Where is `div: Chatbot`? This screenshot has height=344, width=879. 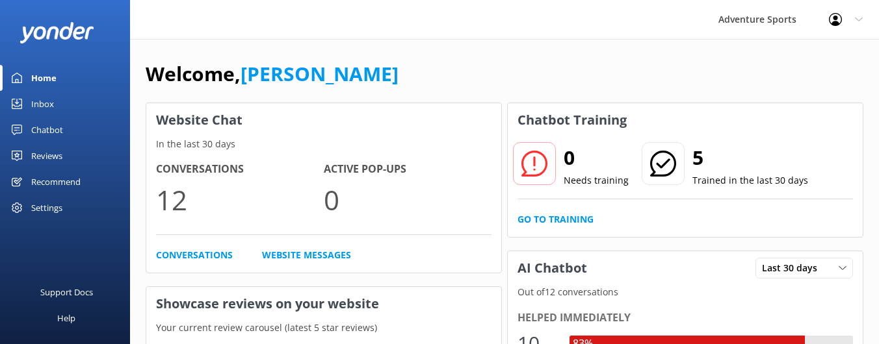 div: Chatbot is located at coordinates (47, 130).